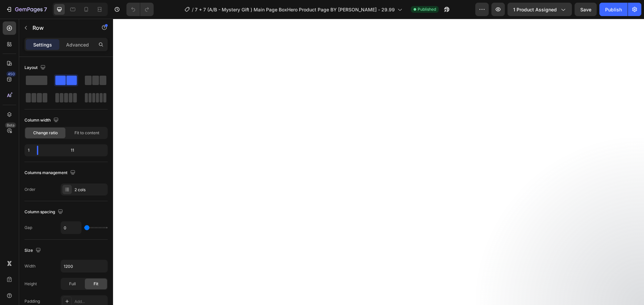 This screenshot has width=644, height=305. I want to click on p: Advanced, so click(77, 44).